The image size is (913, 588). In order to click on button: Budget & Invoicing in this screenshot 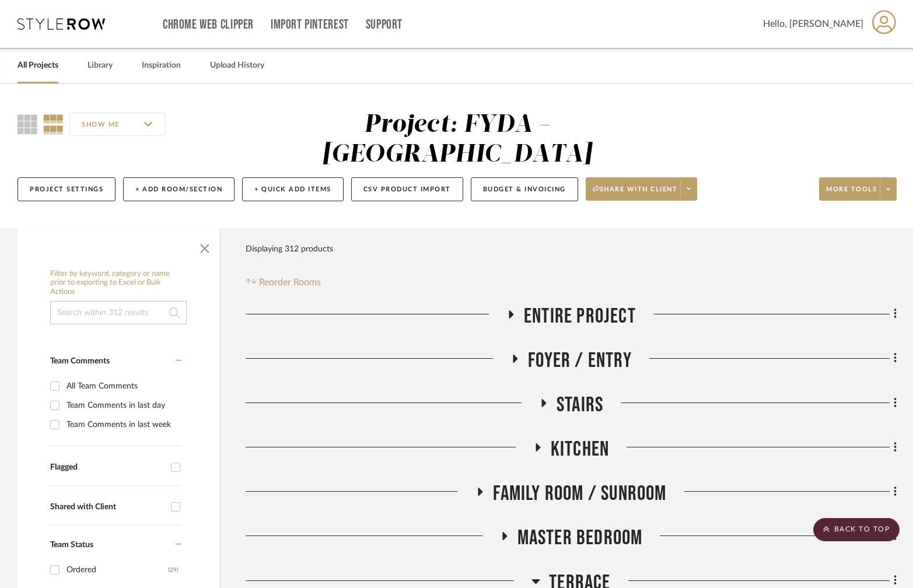, I will do `click(524, 189)`.